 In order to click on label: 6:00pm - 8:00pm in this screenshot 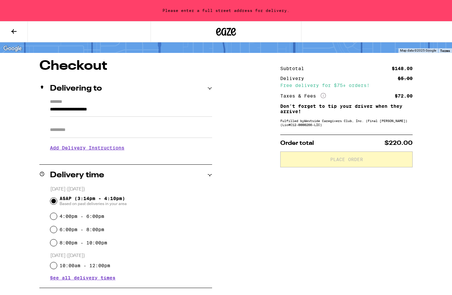, I will do `click(82, 230)`.